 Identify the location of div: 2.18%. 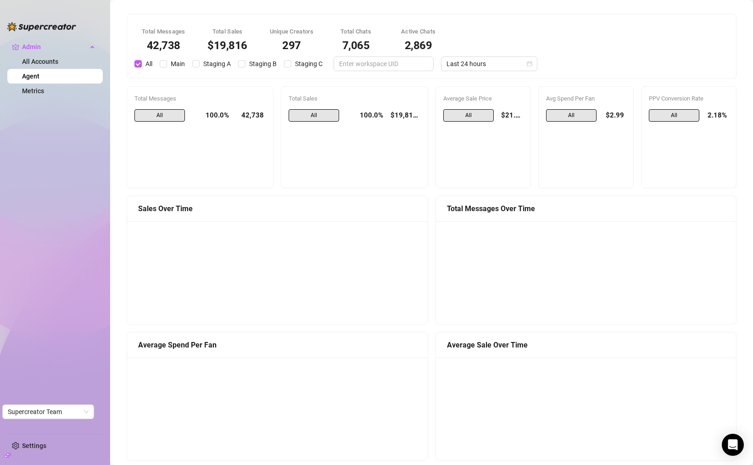
(718, 116).